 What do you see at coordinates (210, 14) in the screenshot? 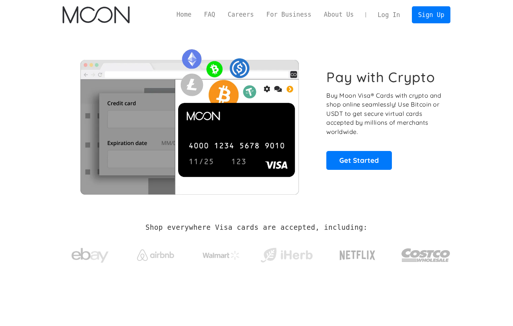
I see `a: FAQ` at bounding box center [210, 14].